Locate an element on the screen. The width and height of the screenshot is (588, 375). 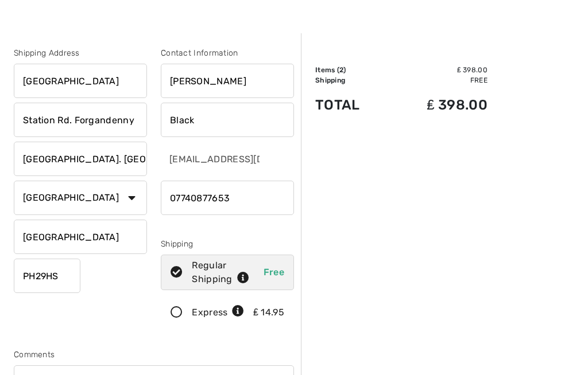
div: Shipping is located at coordinates (227, 244).